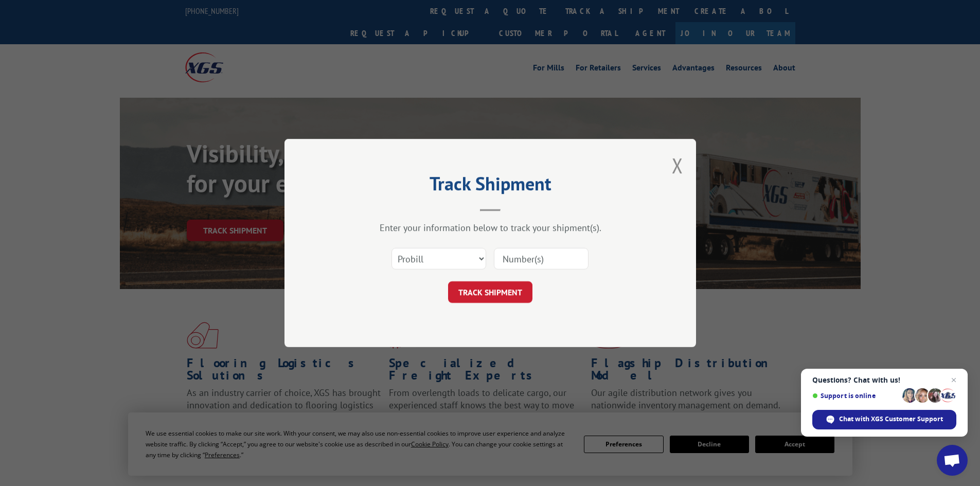 Image resolution: width=980 pixels, height=486 pixels. What do you see at coordinates (856, 396) in the screenshot?
I see `span: Support is online` at bounding box center [856, 396].